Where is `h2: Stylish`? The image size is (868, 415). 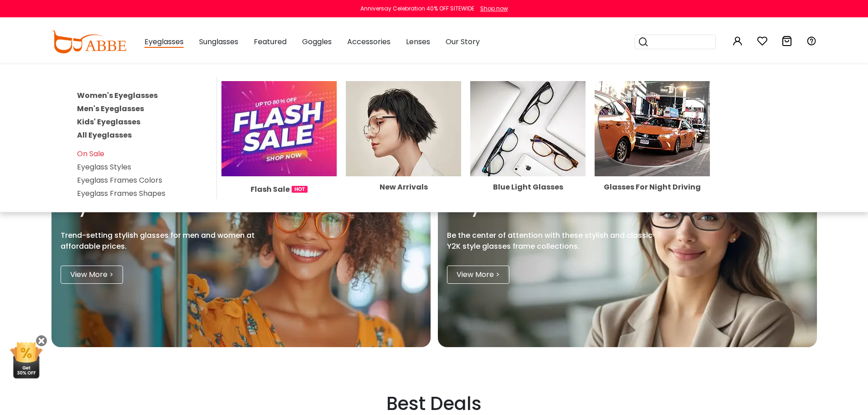 h2: Stylish is located at coordinates (166, 205).